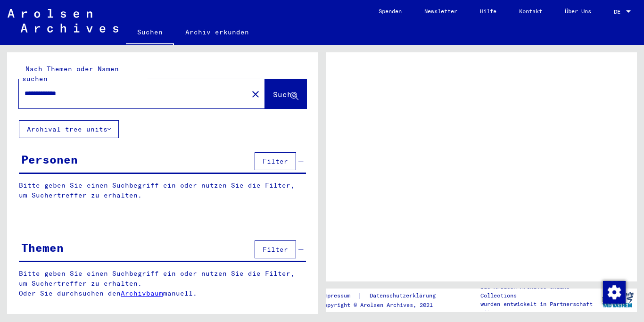 This screenshot has height=322, width=644. Describe the element at coordinates (286, 94) in the screenshot. I see `button: Suche` at that location.